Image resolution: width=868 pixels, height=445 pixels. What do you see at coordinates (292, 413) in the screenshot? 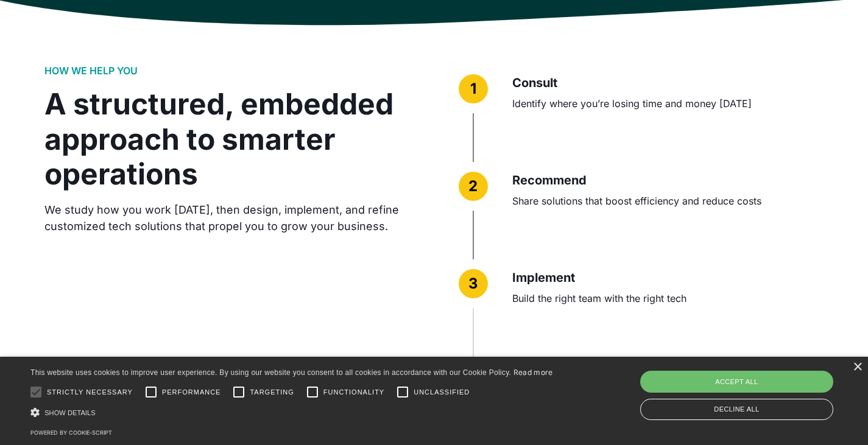
I see `div: Show details` at bounding box center [292, 413].